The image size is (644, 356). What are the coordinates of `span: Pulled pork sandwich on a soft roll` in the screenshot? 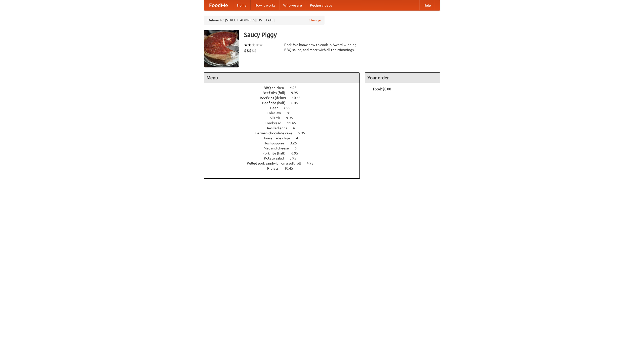 It's located at (276, 163).